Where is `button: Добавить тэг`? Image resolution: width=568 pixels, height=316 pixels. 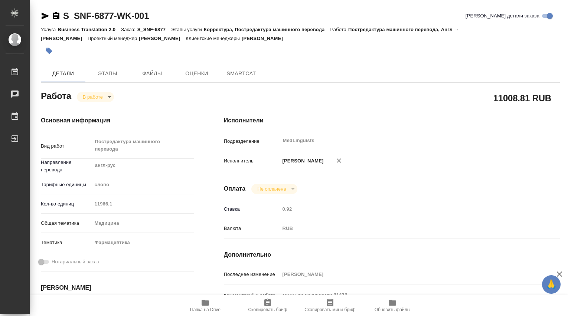
button: Добавить тэг is located at coordinates (49, 51).